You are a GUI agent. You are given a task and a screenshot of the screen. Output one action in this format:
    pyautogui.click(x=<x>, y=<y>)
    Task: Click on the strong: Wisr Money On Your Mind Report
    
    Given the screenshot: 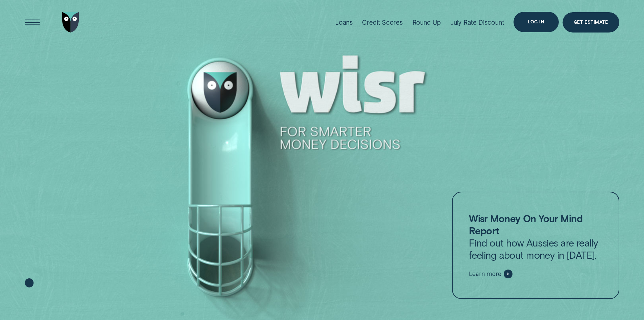 What is the action you would take?
    pyautogui.click(x=526, y=224)
    